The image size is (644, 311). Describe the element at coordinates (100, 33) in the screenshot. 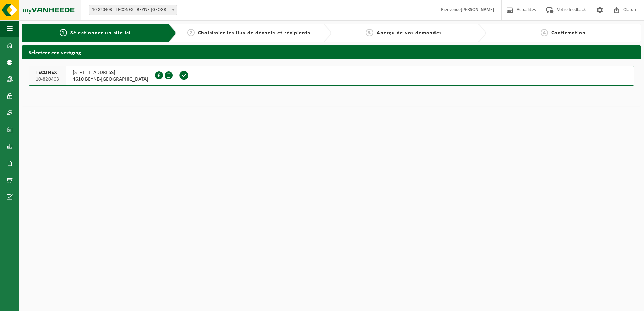

I see `span: Sélectionner un site ici` at that location.